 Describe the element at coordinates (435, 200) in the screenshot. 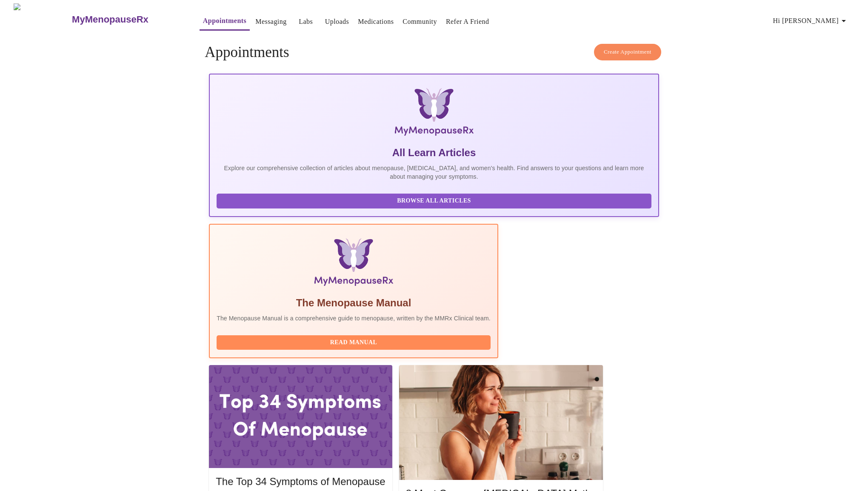

I see `a: Browse All Articles` at that location.